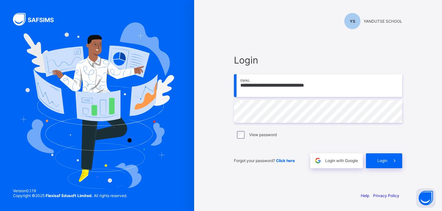 This screenshot has width=442, height=211. What do you see at coordinates (70, 195) in the screenshot?
I see `span: Copyright © 2025 All rights reserved.` at bounding box center [70, 195].